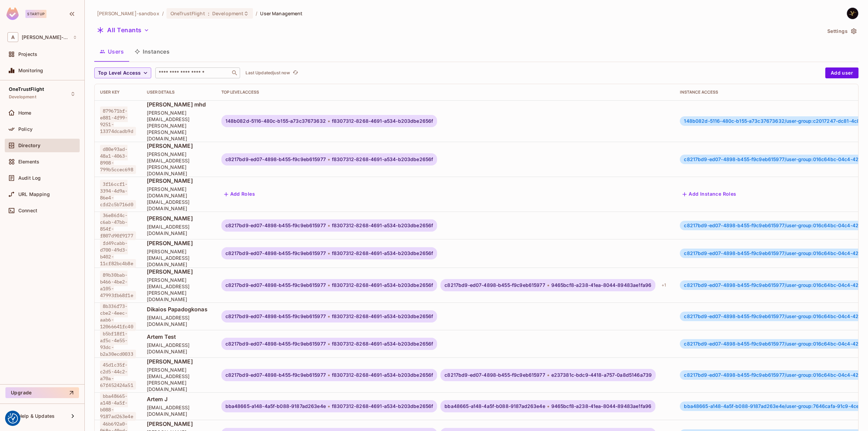 The image size is (868, 431). I want to click on span: Policy, so click(25, 129).